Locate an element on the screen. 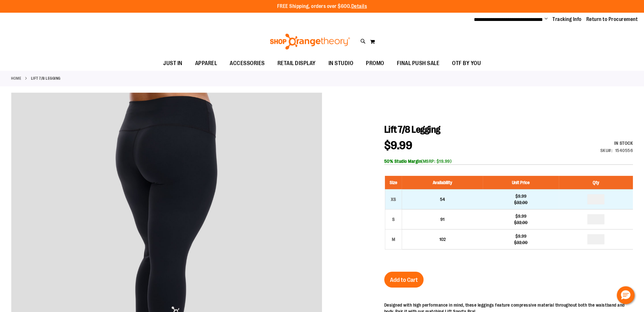 The height and width of the screenshot is (312, 644). span: 102 is located at coordinates (442, 239).